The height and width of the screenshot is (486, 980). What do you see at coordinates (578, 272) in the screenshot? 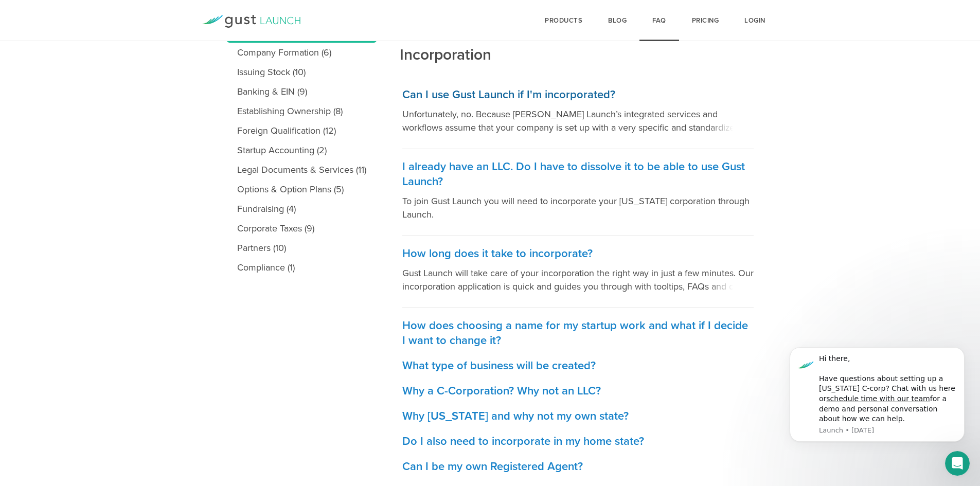
I see `a: How long does it take to incorporate? Gust Launch will take care of your incorporation the right ...` at bounding box center [578, 272].